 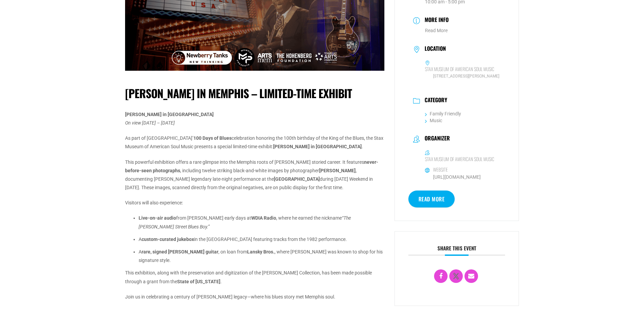 What do you see at coordinates (436, 139) in the screenshot?
I see `h3: Organizer` at bounding box center [436, 139].